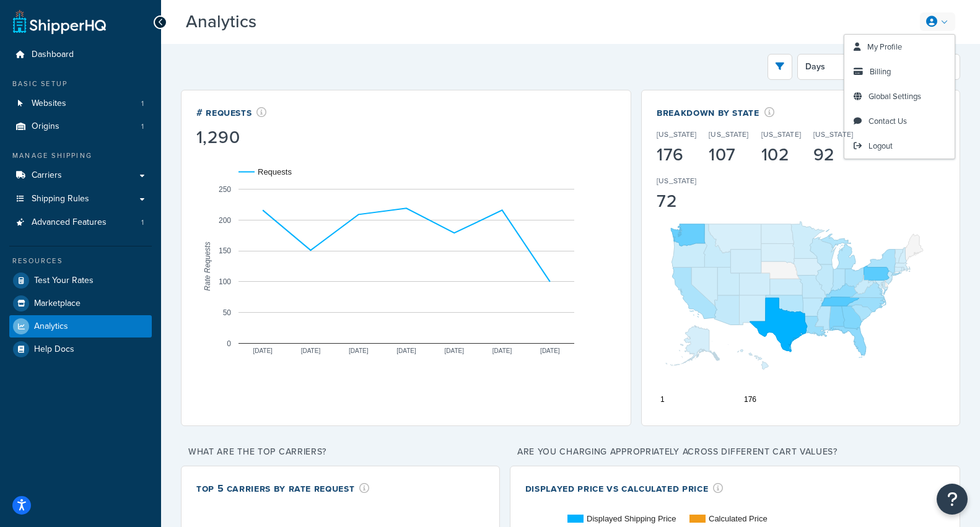  I want to click on div: 102, so click(781, 155).